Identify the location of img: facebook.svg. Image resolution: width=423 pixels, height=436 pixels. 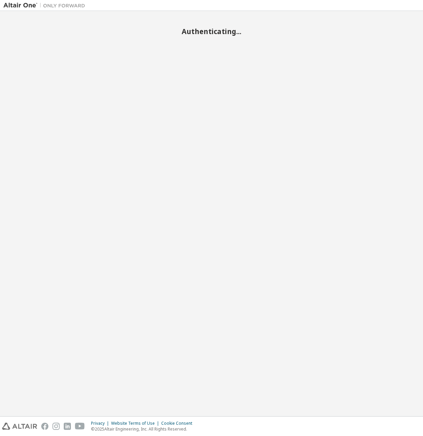
(45, 426).